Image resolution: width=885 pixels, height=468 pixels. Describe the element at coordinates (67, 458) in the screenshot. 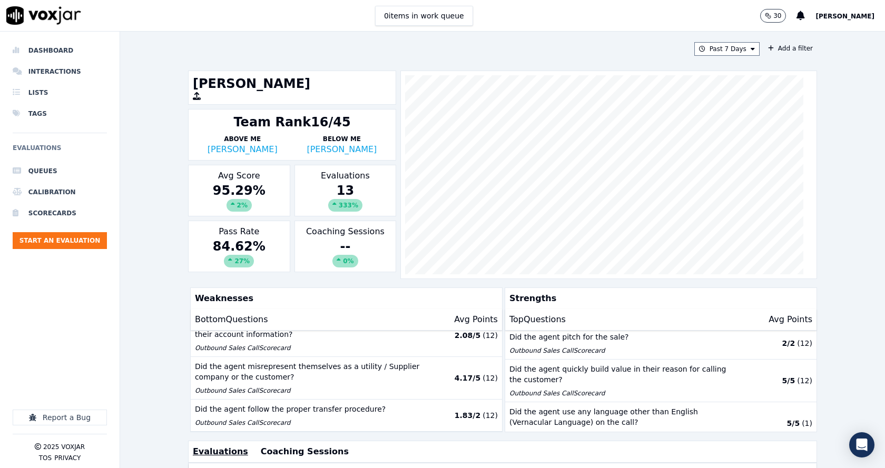

I see `button: Privacy` at that location.